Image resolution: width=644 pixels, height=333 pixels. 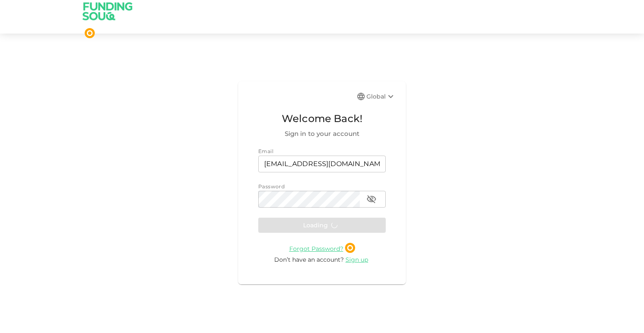 What do you see at coordinates (322, 119) in the screenshot?
I see `span: Welcome Back!` at bounding box center [322, 119].